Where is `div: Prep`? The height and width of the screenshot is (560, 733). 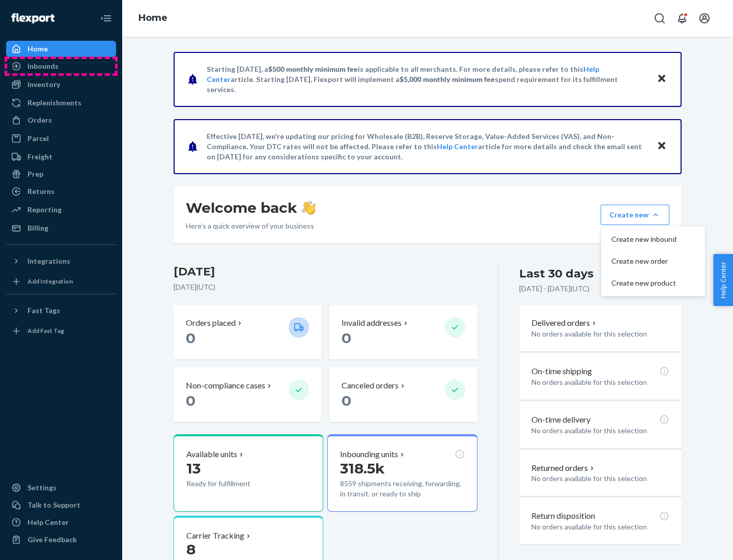 div: Prep is located at coordinates (36, 174).